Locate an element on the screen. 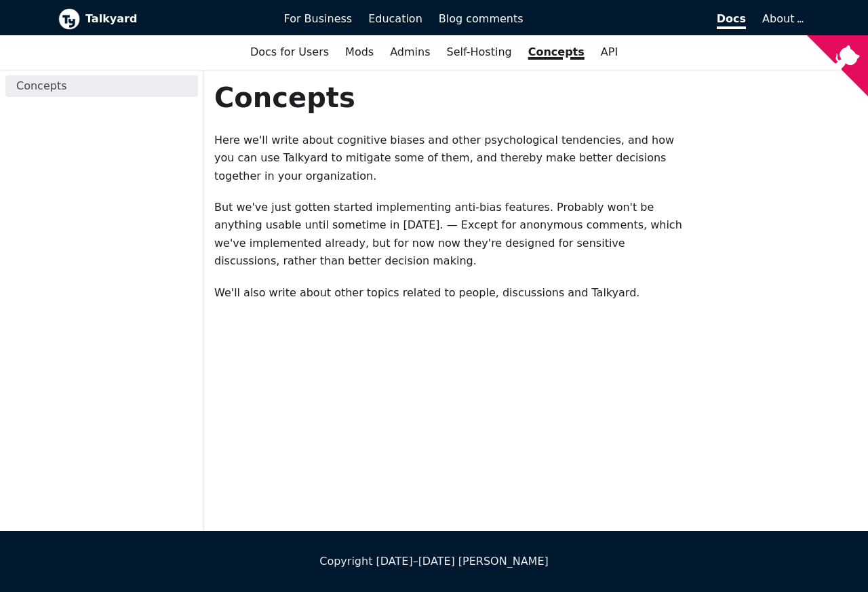 This screenshot has width=868, height=592. a: About is located at coordinates (782, 18).